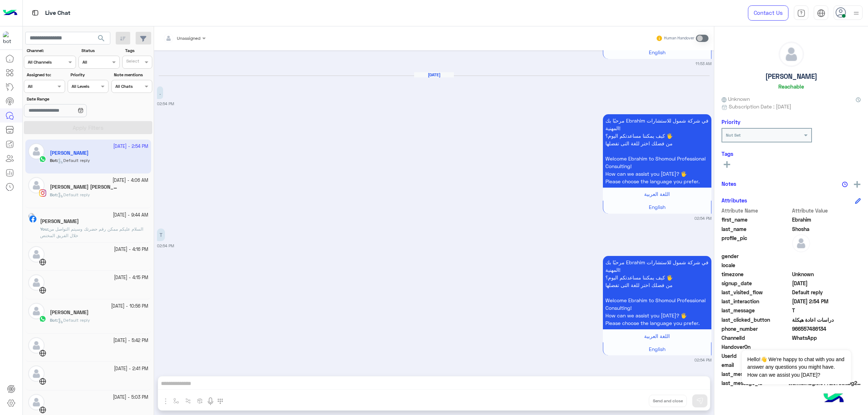  What do you see at coordinates (32, 216) in the screenshot?
I see `img: picture` at bounding box center [32, 216].